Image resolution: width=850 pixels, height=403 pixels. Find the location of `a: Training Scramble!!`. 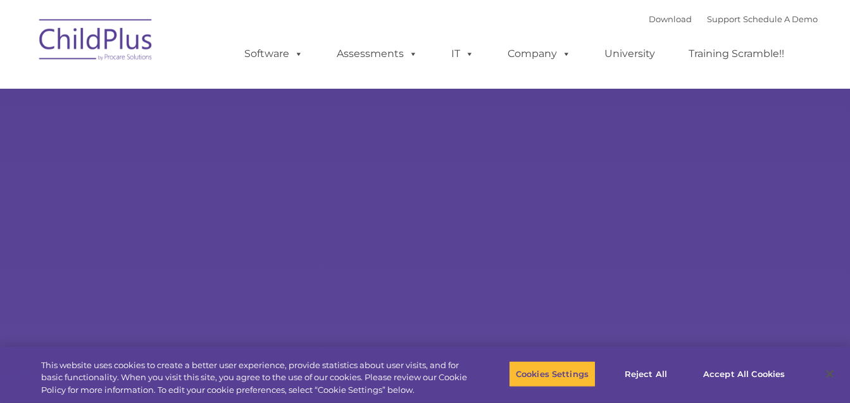

a: Training Scramble!! is located at coordinates (736, 54).